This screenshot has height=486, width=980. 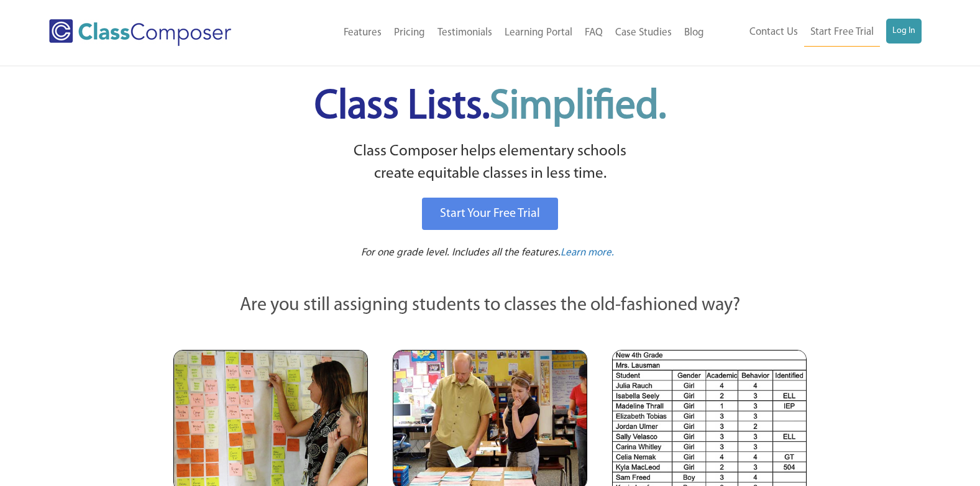 What do you see at coordinates (694, 33) in the screenshot?
I see `a: Blog` at bounding box center [694, 33].